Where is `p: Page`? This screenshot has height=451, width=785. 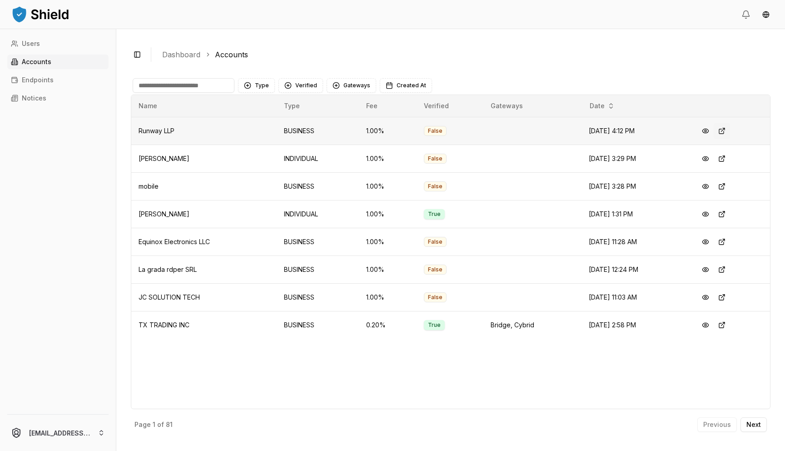
p: Page is located at coordinates (143, 424).